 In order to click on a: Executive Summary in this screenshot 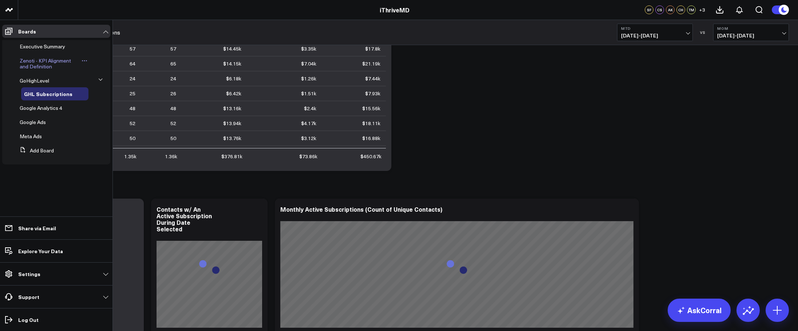, I will do `click(42, 47)`.